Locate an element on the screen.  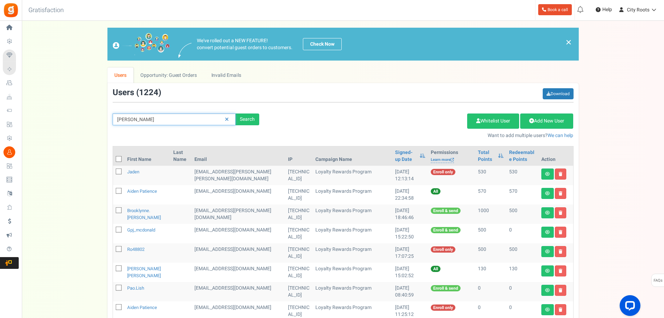
img: images is located at coordinates (185, 50).